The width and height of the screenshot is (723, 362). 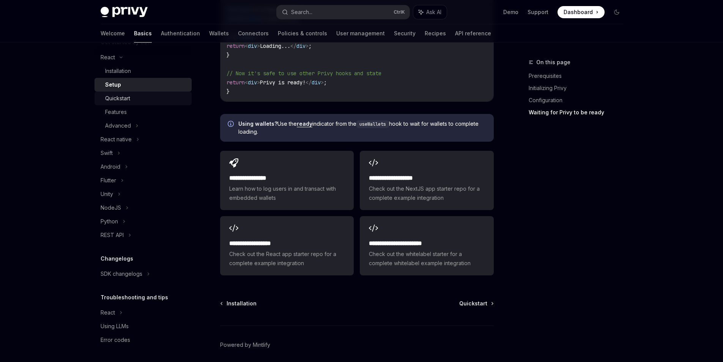 I want to click on div: Quickstart, so click(x=118, y=98).